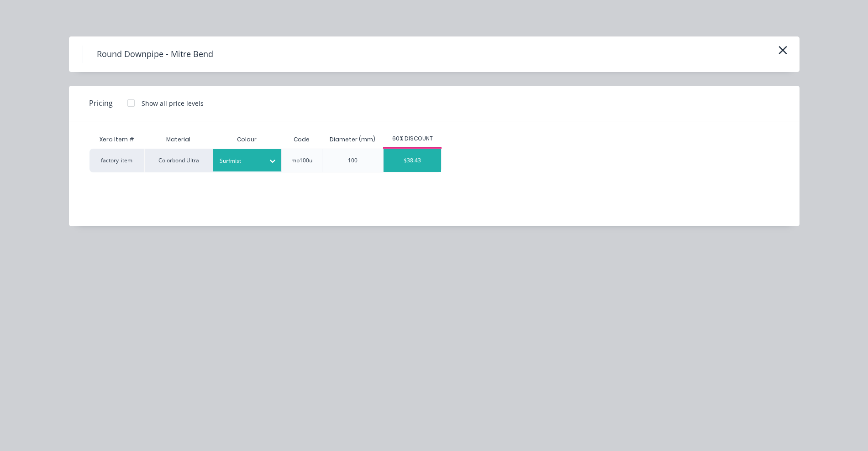 The image size is (868, 451). What do you see at coordinates (247, 139) in the screenshot?
I see `div: Colour` at bounding box center [247, 139].